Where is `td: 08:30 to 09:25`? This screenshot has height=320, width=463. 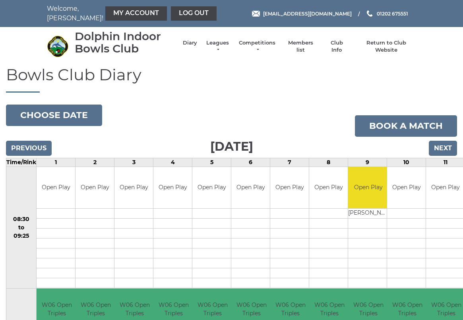
td: 08:30 to 09:25 is located at coordinates (21, 227).